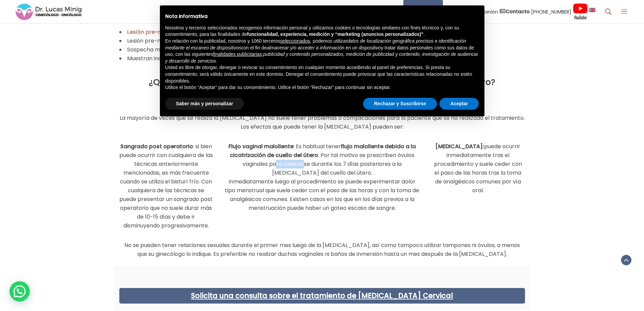 This screenshot has height=311, width=644. I want to click on p: puede ocurrir inmediatamente tras el procedimiento y suele ceder con el paso de las horas tras la..., so click(478, 168).